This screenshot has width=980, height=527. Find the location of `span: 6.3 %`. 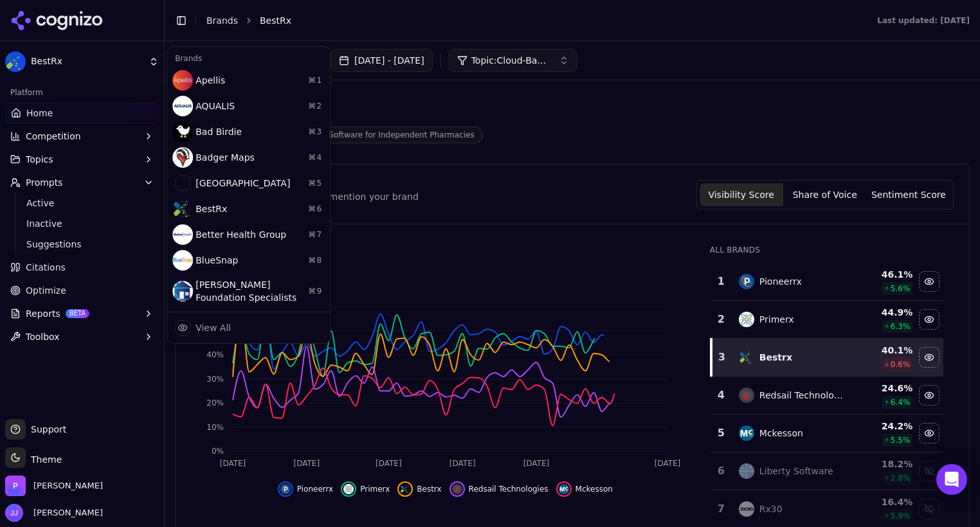

span: 6.3 % is located at coordinates (900, 327).